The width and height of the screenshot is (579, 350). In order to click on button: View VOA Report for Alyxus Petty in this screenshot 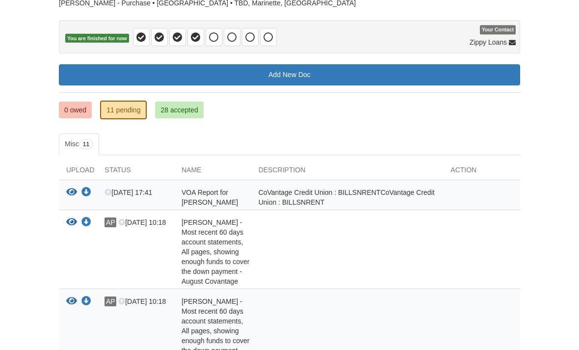, I will do `click(72, 192)`.